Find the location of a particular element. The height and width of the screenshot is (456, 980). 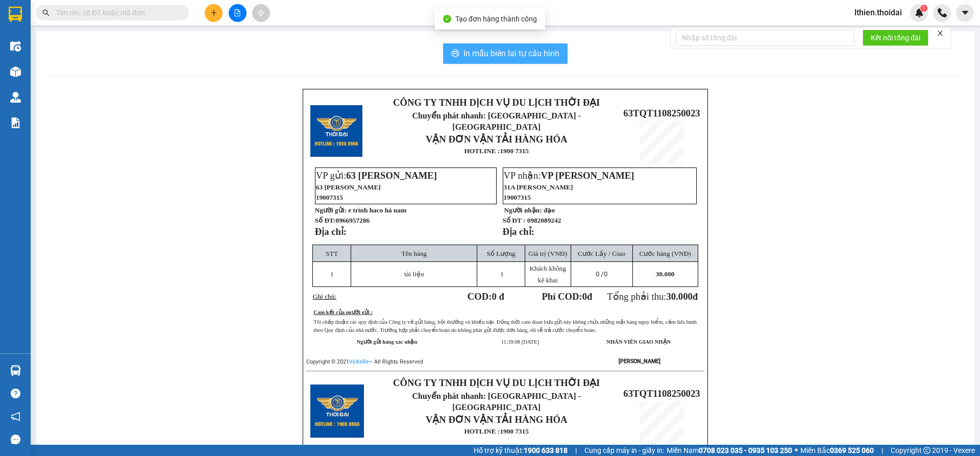

strong: 0369 525 060 is located at coordinates (852, 451).